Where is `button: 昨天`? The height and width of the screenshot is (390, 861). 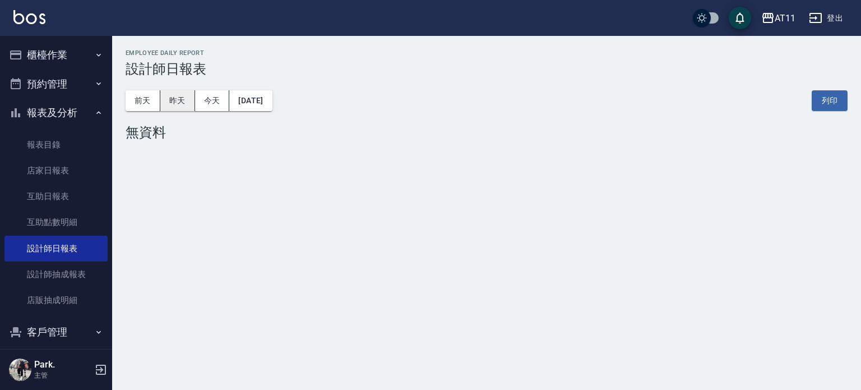 button: 昨天 is located at coordinates (178, 100).